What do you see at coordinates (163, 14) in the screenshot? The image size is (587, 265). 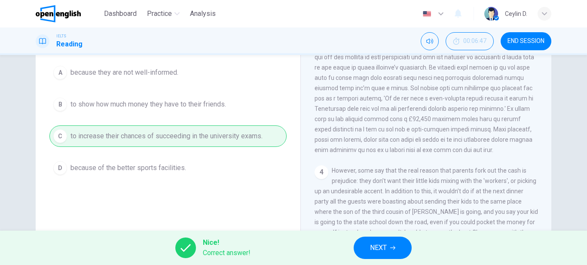 I see `button: Practice` at bounding box center [163, 14].